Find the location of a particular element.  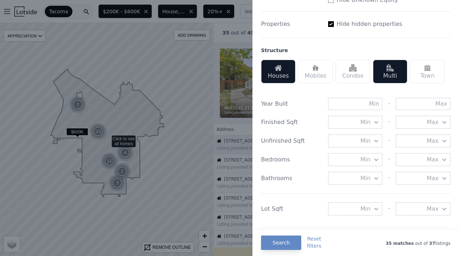

div: Town is located at coordinates (428, 71).